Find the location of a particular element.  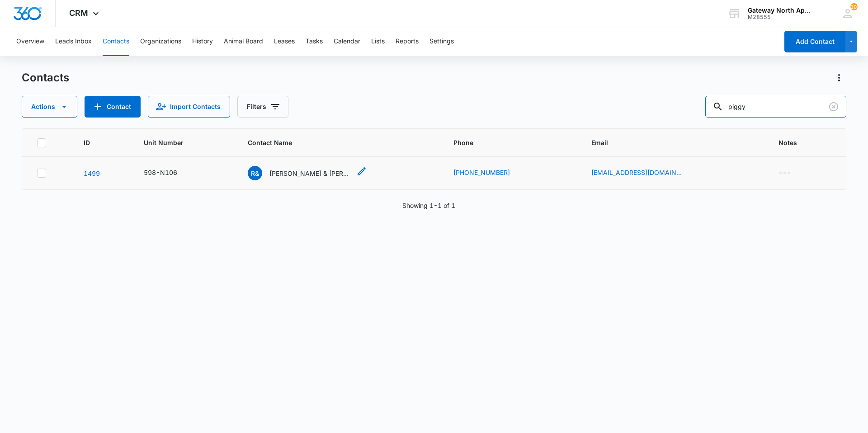

button: Clear is located at coordinates (834, 107).